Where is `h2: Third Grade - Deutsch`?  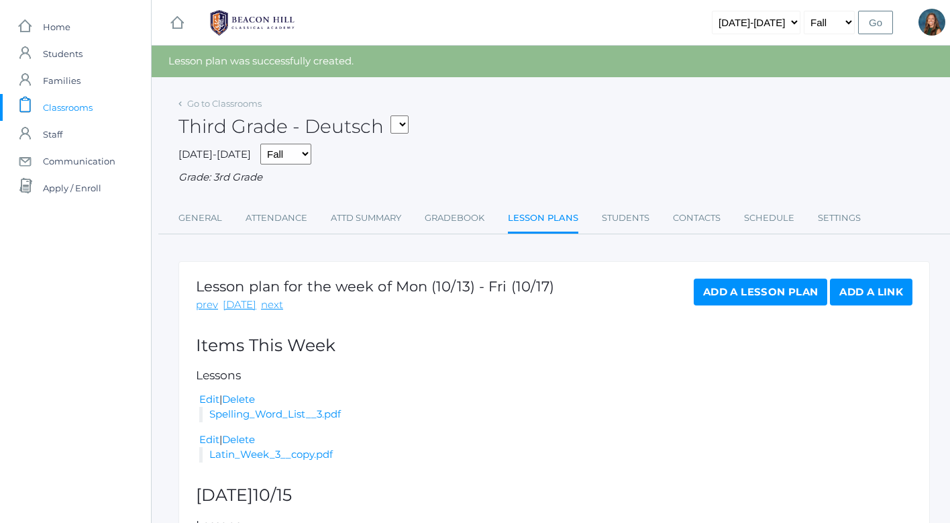 h2: Third Grade - Deutsch is located at coordinates (293, 126).